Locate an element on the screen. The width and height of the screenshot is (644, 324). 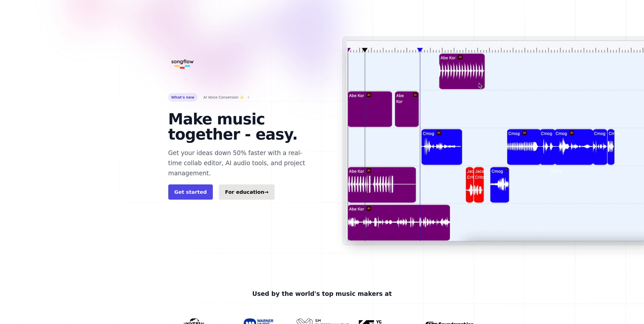
p: Get your ideas down 50% faster with a real-time collab editor, AI audio tools, and project manage... is located at coordinates (241, 163).